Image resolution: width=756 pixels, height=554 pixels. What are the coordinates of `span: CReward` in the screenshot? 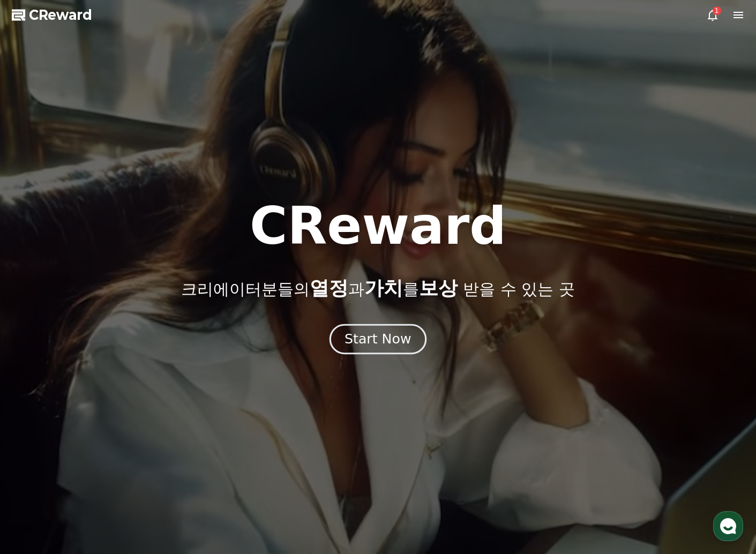 It's located at (60, 15).